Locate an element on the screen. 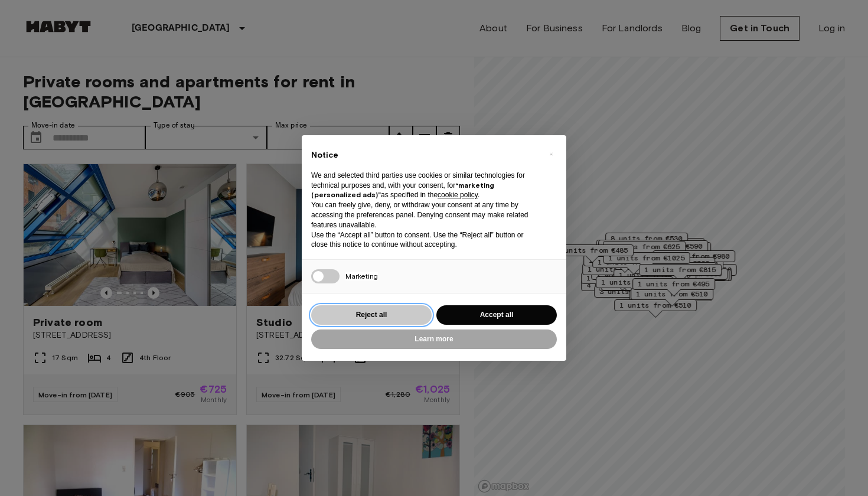 This screenshot has width=868, height=496. p: You can freely give, deny, or withdraw your consent at any time by accessing the preferences pane... is located at coordinates (424, 215).